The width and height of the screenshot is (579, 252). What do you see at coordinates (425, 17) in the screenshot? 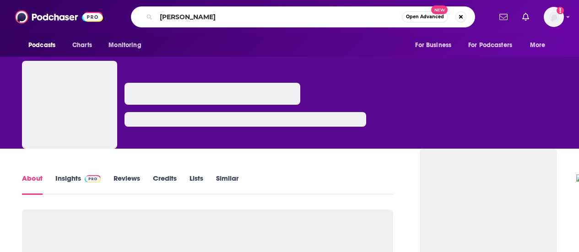
I see `button: Open AdvancedNew` at bounding box center [425, 17].